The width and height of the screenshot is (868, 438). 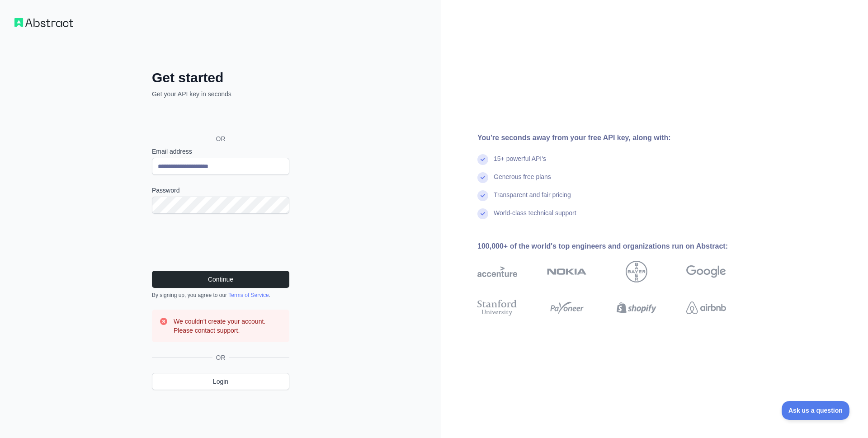 What do you see at coordinates (637, 307) in the screenshot?
I see `img: shopify` at bounding box center [637, 307].